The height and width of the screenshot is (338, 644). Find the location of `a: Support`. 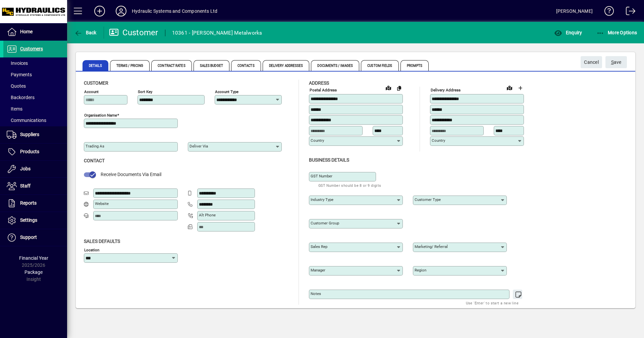

a: Support is located at coordinates (35, 238).